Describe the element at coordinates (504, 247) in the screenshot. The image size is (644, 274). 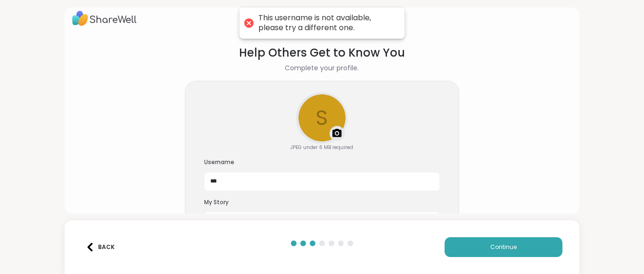
I see `button: Continue` at that location.